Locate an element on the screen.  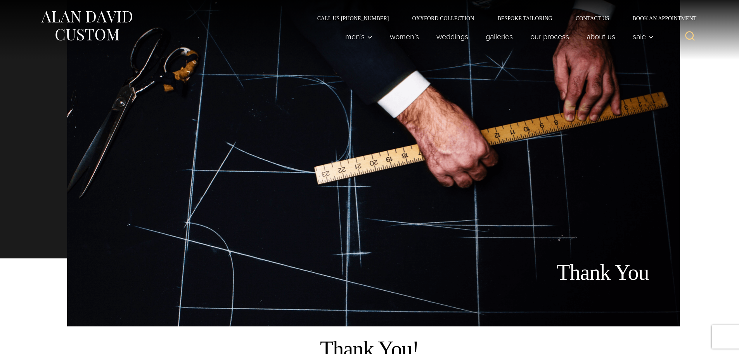
a: About Us is located at coordinates (601, 36).